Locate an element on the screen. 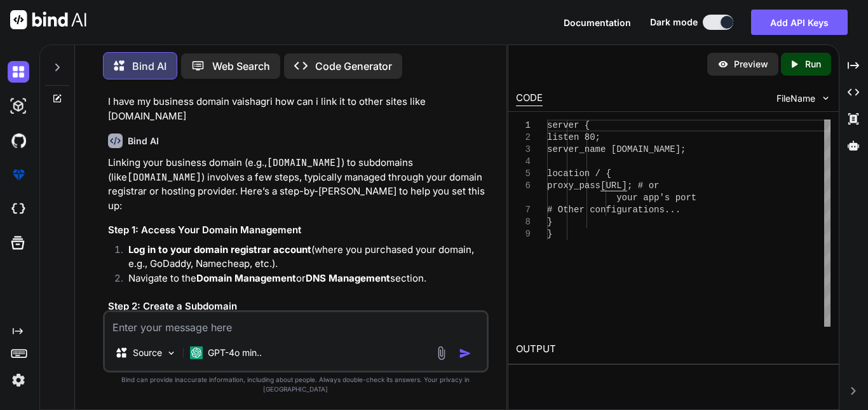 The width and height of the screenshot is (868, 410). strong: Domain Management is located at coordinates (246, 278).